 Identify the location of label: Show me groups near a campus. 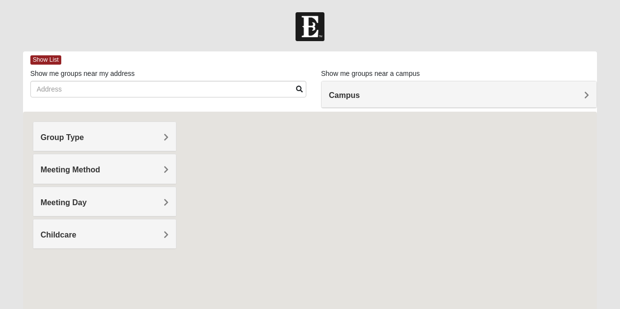
(370, 74).